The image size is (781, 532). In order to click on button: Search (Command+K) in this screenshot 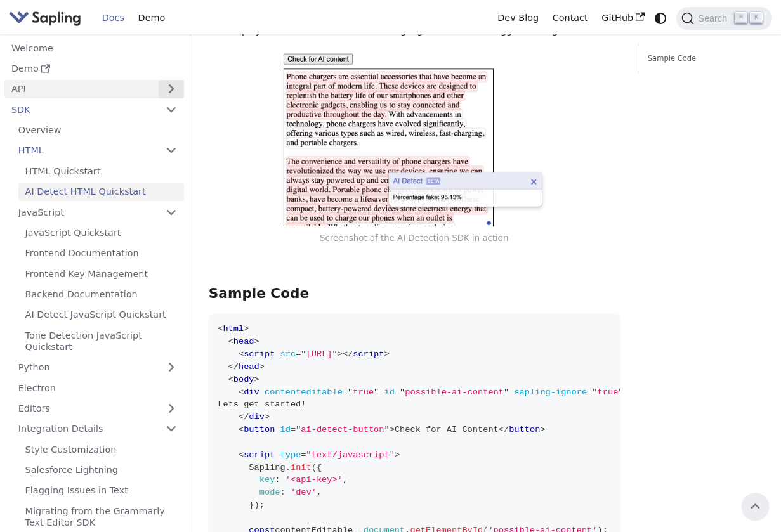, I will do `click(724, 19)`.